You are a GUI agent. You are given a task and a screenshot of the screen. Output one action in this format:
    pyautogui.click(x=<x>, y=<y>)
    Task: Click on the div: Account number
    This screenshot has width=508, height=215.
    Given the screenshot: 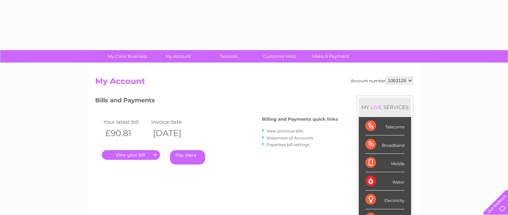 What is the action you would take?
    pyautogui.click(x=382, y=81)
    